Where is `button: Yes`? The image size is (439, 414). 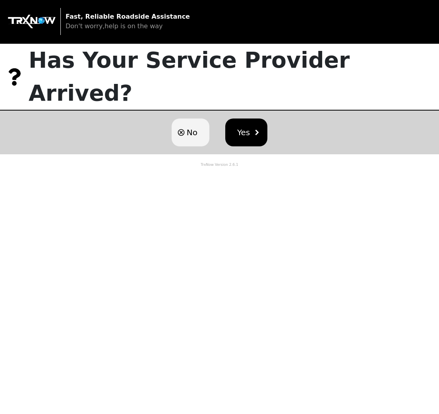 button: Yes is located at coordinates (246, 132).